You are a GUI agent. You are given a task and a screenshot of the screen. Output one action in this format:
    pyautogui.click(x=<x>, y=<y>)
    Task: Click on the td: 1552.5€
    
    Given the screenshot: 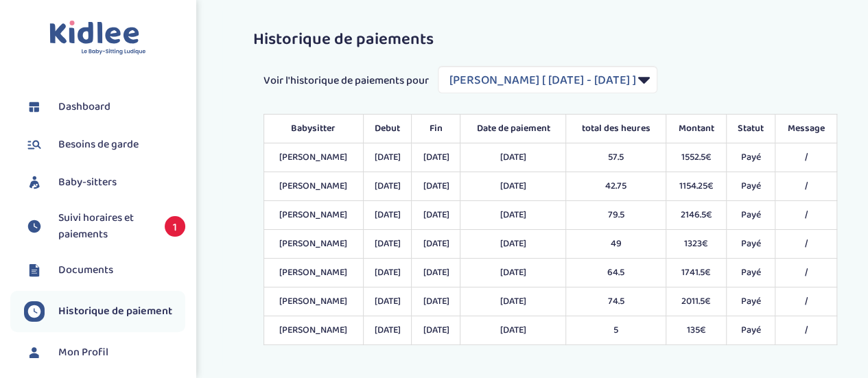 What is the action you would take?
    pyautogui.click(x=696, y=158)
    